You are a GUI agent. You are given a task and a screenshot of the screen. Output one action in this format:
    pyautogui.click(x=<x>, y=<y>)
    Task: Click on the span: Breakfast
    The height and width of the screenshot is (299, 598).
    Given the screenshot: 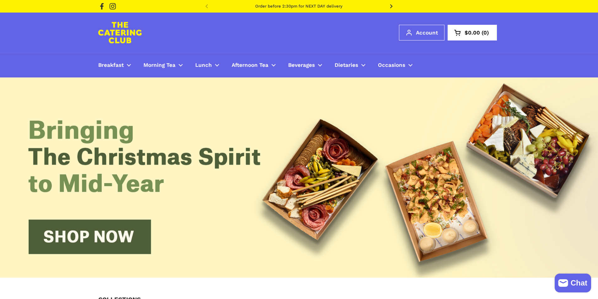 What is the action you would take?
    pyautogui.click(x=111, y=65)
    